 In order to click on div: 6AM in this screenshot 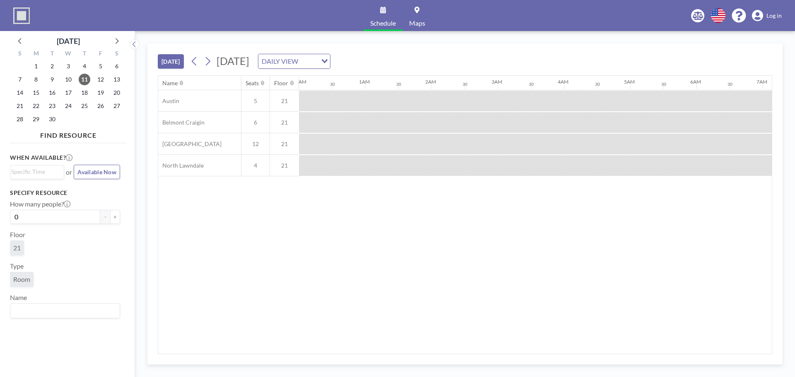, I will do `click(695, 82)`.